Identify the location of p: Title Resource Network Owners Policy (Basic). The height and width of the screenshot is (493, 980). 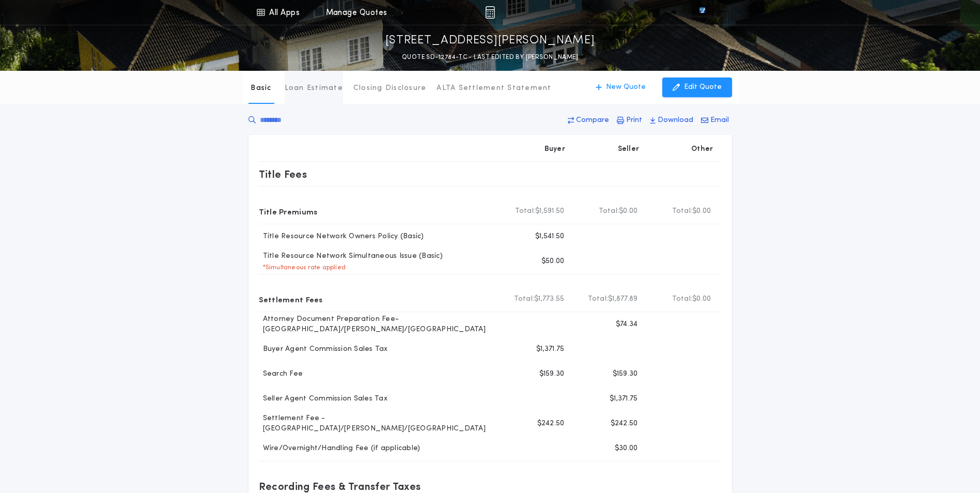
(342, 237).